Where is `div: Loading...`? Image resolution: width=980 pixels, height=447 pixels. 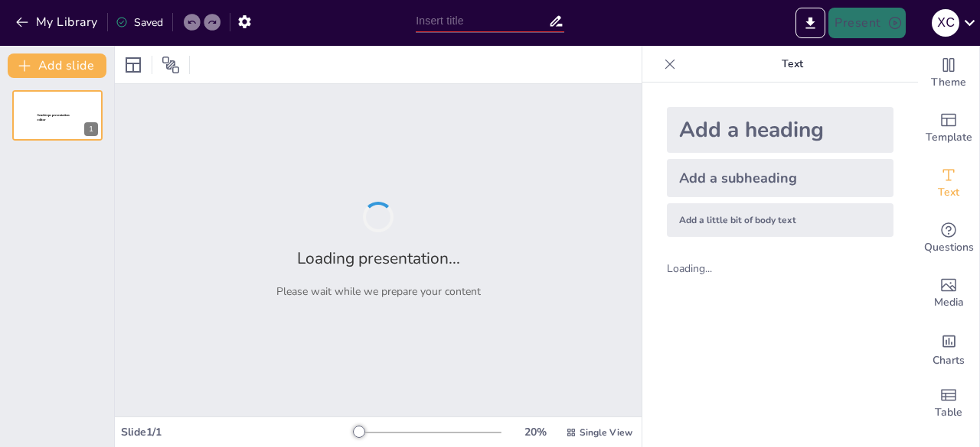
div: Loading... is located at coordinates (702, 268).